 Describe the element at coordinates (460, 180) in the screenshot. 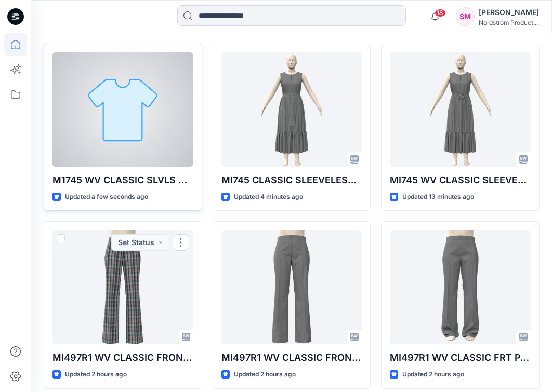

I see `p: MI745 WV CLASSIC SLEEVELESS TIER DRESS` at that location.